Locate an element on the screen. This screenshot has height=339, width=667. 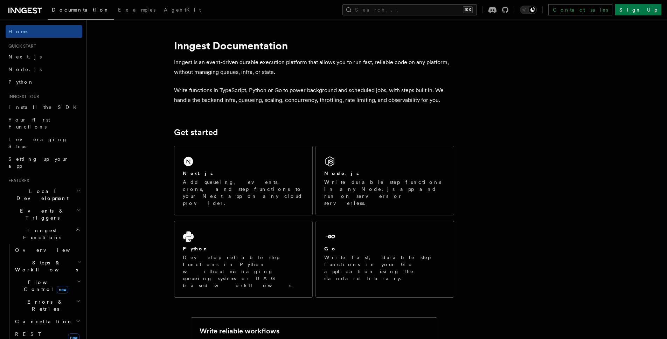
h2: Write reliable workflows is located at coordinates (240, 331).